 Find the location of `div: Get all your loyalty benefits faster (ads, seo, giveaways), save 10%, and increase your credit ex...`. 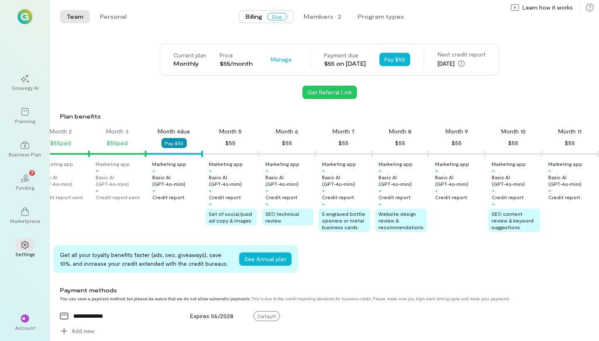

div: Get all your loyalty benefits faster (ads, seo, giveaways), save 10%, and increase your credit ex... is located at coordinates (146, 259).